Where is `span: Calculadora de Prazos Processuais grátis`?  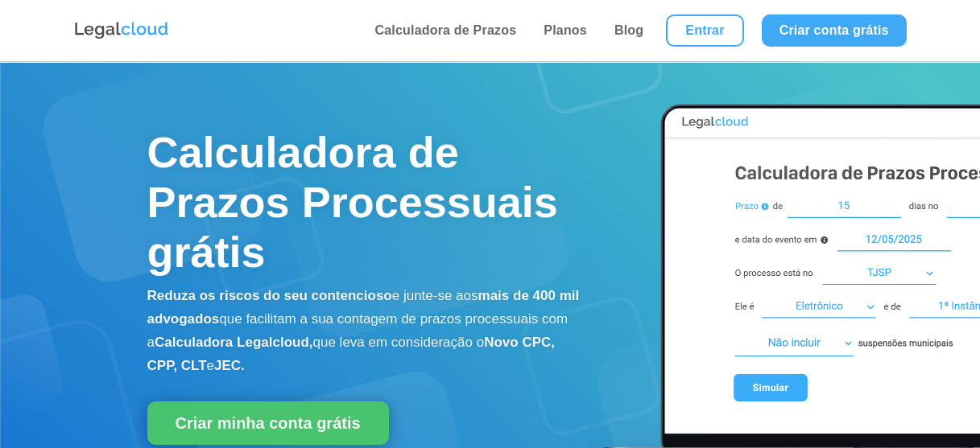
span: Calculadora de Prazos Processuais grátis is located at coordinates (353, 202).